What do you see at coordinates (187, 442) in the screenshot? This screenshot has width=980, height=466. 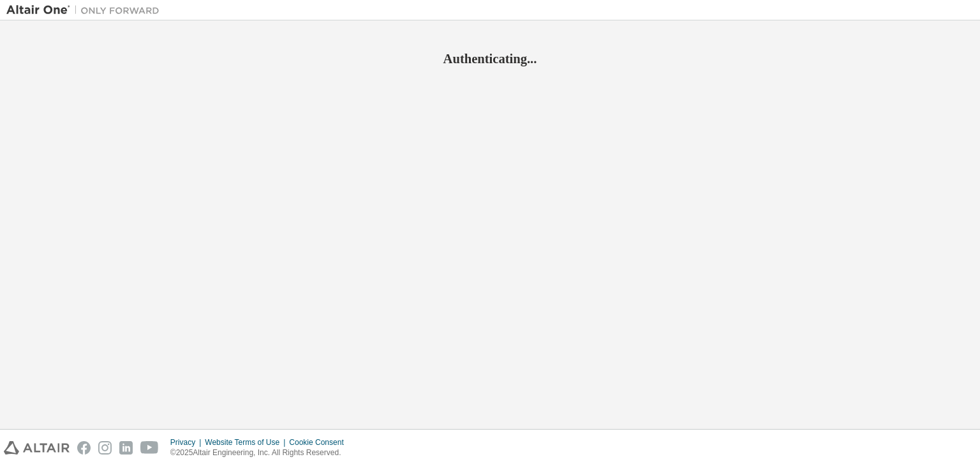 I see `div: Privacy` at bounding box center [187, 442].